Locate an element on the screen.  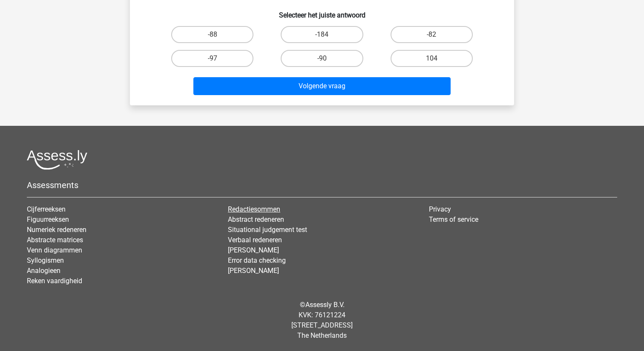
label: -184 is located at coordinates (322, 35).